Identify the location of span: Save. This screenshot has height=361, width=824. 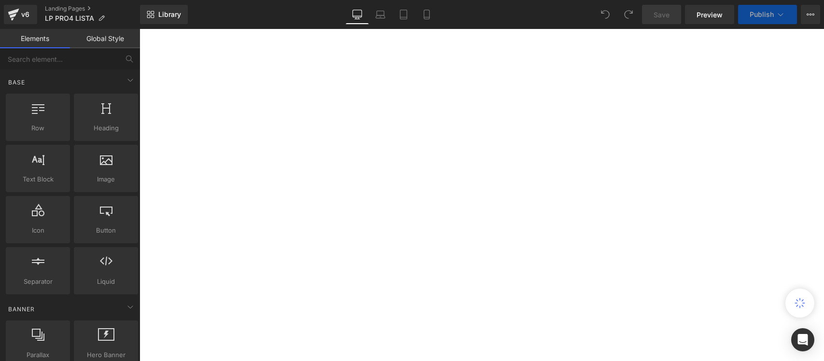
(661, 14).